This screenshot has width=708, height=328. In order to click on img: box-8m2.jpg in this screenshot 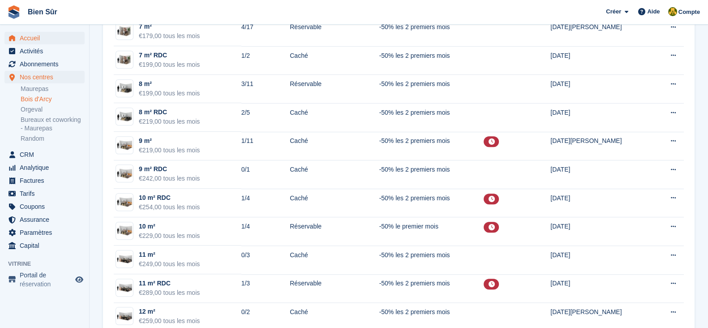, I will do `click(124, 116)`.